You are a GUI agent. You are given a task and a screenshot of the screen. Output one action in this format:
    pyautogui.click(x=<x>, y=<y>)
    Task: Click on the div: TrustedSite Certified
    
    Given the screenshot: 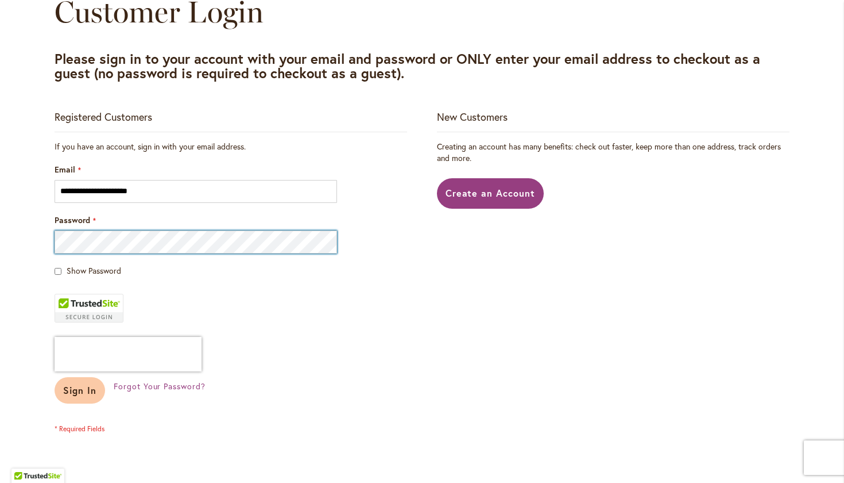 What is the action you would take?
    pyautogui.click(x=89, y=308)
    